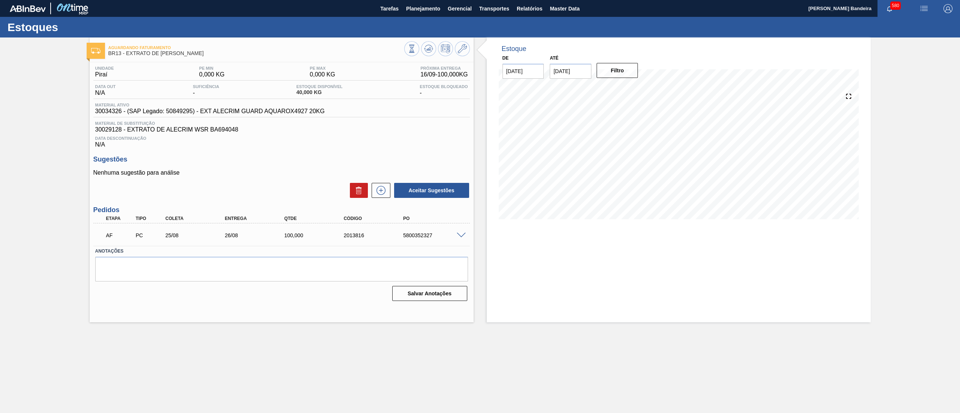  Describe the element at coordinates (430, 190) in the screenshot. I see `div: Aceitar Sugestões` at that location.